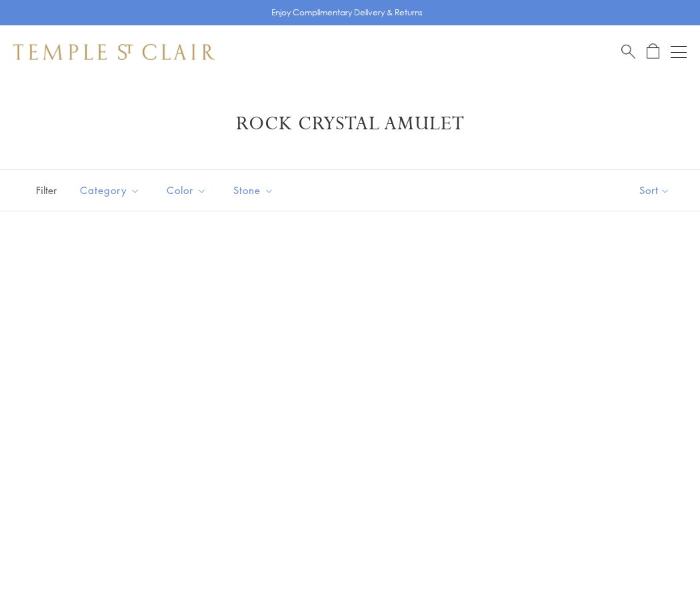 The width and height of the screenshot is (700, 592). I want to click on button: Color, so click(187, 190).